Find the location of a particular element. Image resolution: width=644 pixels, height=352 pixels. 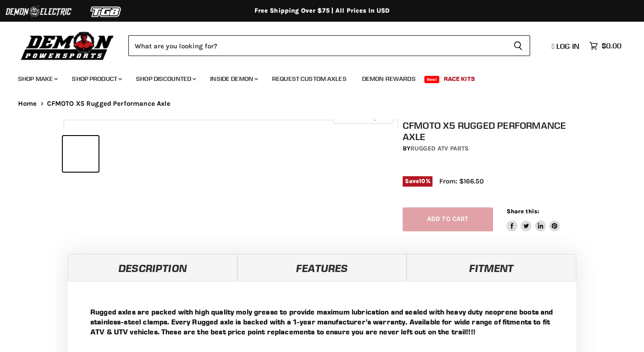

a: Inside Demon is located at coordinates (233, 78).